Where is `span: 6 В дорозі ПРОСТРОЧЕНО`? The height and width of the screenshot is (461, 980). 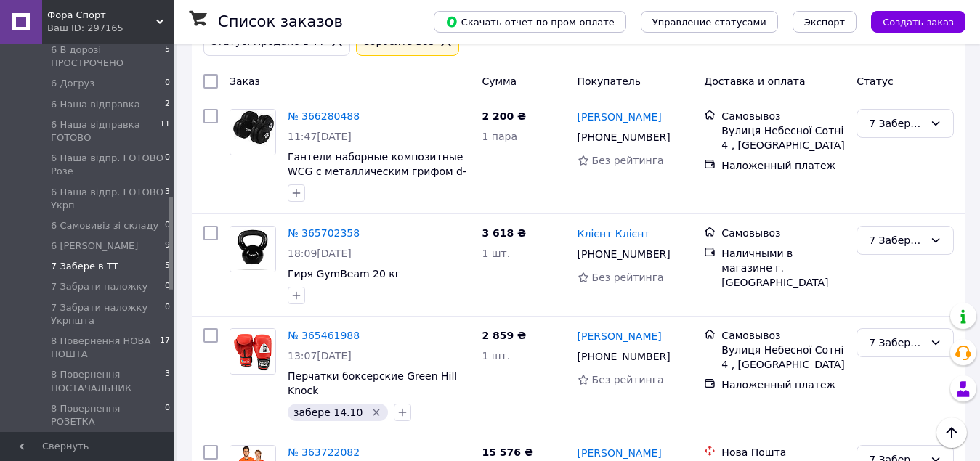 span: 6 В дорозі ПРОСТРОЧЕНО is located at coordinates (108, 56).